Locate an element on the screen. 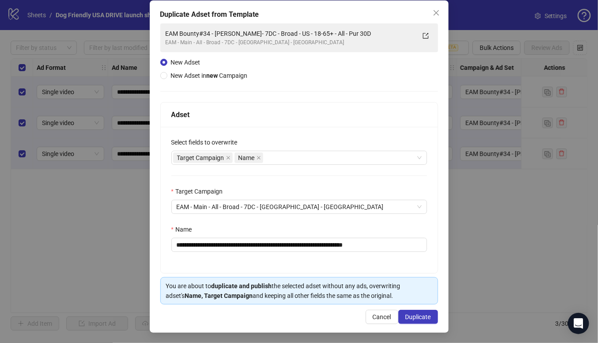 Image resolution: width=598 pixels, height=343 pixels. input: Name is located at coordinates (299, 245).